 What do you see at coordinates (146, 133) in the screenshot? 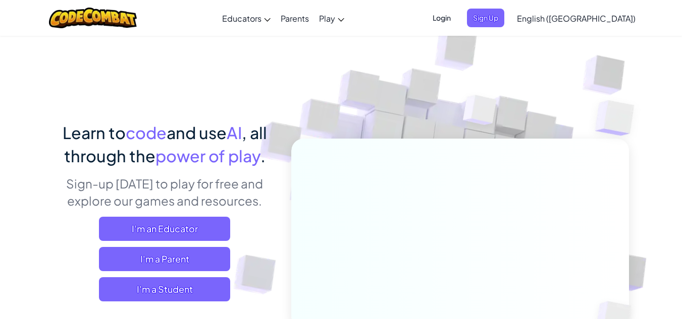
I see `span: code` at bounding box center [146, 133].